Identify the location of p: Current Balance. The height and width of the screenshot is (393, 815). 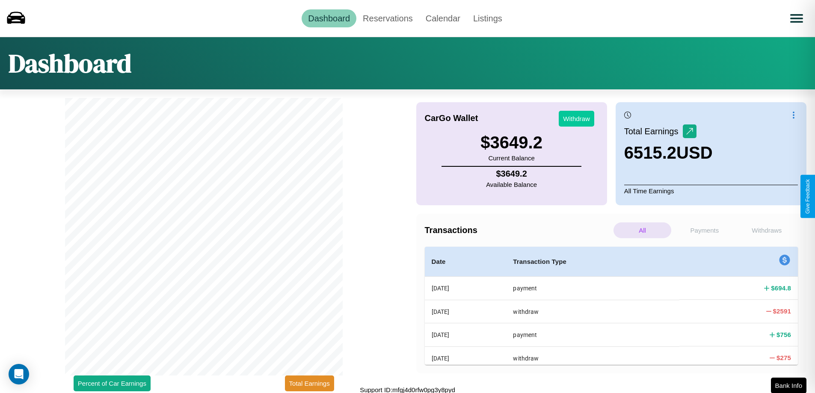
(511, 158).